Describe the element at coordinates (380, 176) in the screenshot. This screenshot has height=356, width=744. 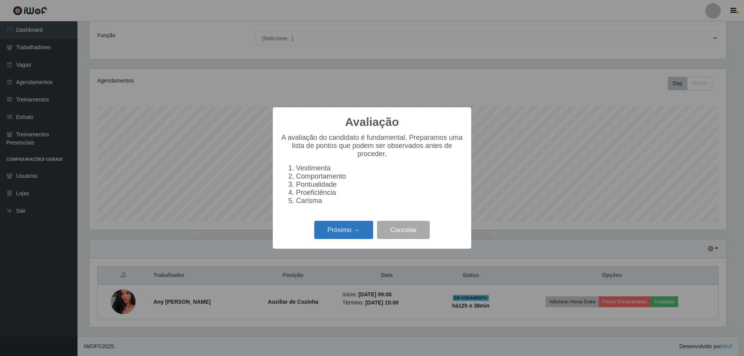
I see `li: Comportamento` at that location.